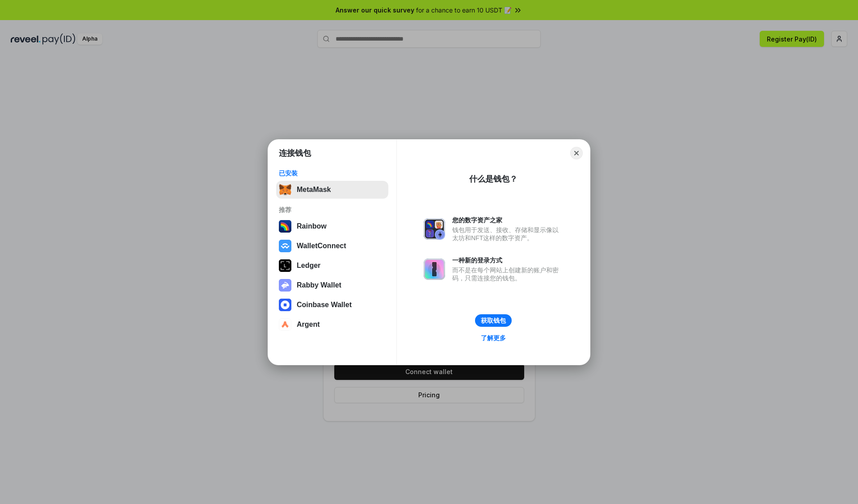 Image resolution: width=858 pixels, height=504 pixels. What do you see at coordinates (295, 153) in the screenshot?
I see `h1: 连接钱包` at bounding box center [295, 153].